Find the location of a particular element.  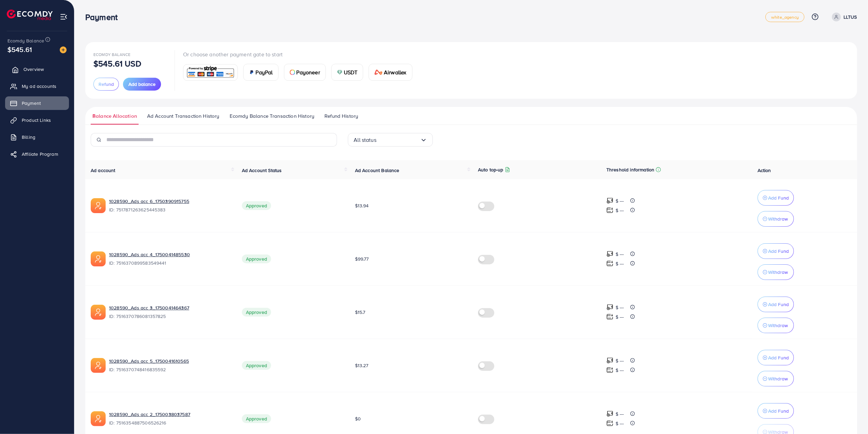

p: $545.61 USD is located at coordinates (117, 64).